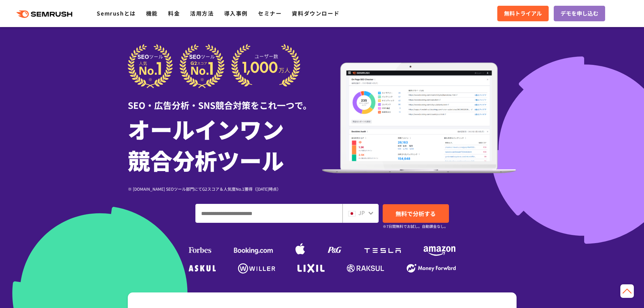 The height and width of the screenshot is (308, 644). What do you see at coordinates (416, 213) in the screenshot?
I see `span: 無料で分析する` at bounding box center [416, 213].